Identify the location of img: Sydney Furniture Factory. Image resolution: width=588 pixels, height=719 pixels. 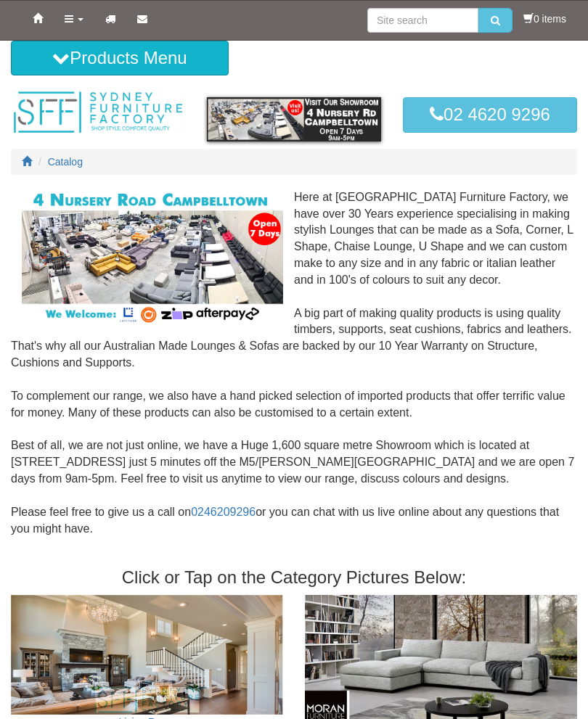
(98, 113).